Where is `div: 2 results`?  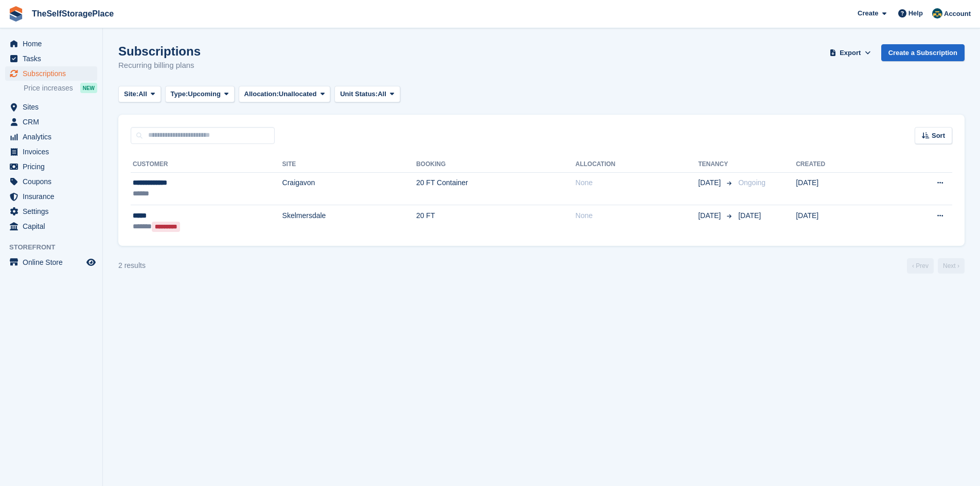
div: 2 results is located at coordinates (132, 265).